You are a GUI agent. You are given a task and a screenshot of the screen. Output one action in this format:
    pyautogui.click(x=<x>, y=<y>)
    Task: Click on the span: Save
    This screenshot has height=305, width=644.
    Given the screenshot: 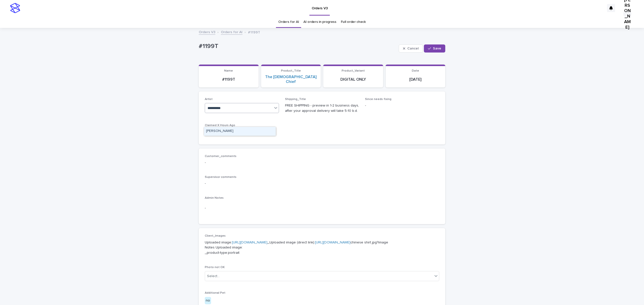 What is the action you would take?
    pyautogui.click(x=437, y=49)
    